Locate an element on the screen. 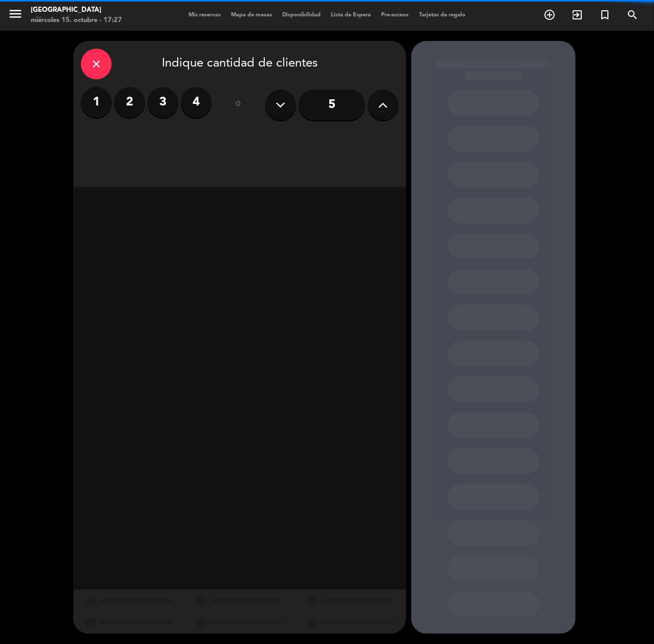 This screenshot has width=654, height=644. label: 4 is located at coordinates (196, 103).